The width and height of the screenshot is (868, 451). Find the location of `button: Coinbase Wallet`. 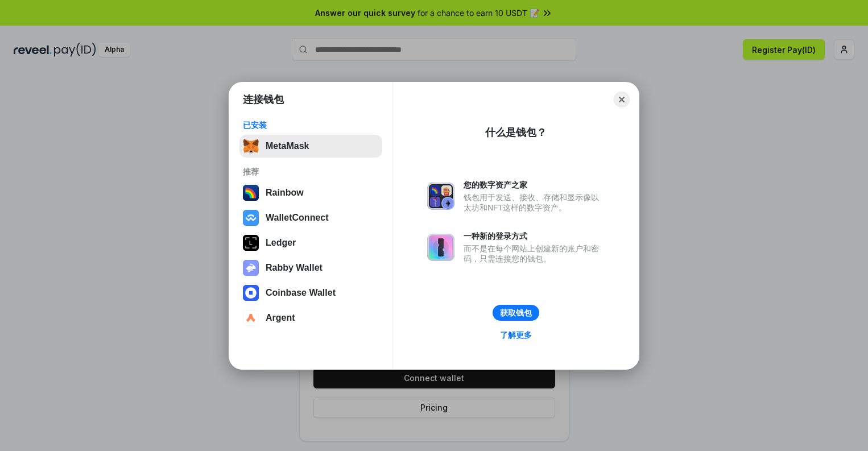

button: Coinbase Wallet is located at coordinates (311, 293).